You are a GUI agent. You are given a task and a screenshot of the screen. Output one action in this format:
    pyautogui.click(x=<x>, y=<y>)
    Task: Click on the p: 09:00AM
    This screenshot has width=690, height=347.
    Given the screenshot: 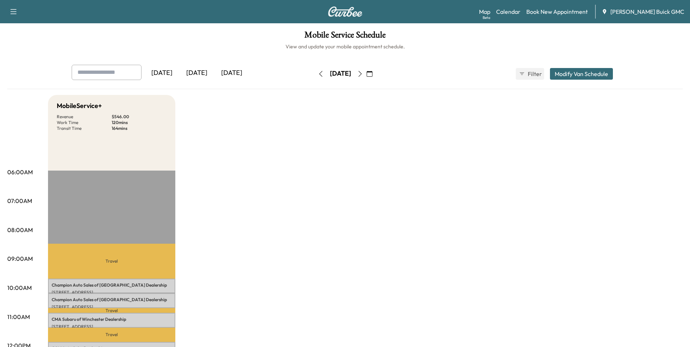 What is the action you would take?
    pyautogui.click(x=20, y=259)
    